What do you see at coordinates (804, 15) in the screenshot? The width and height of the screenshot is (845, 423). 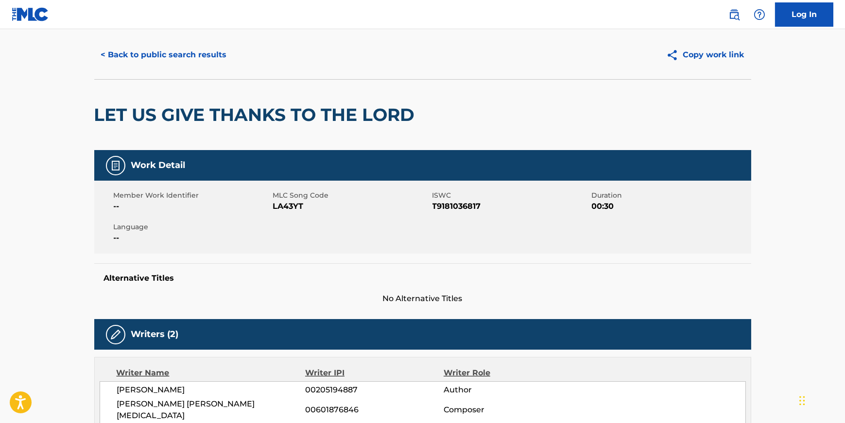 I see `a: Log In` at bounding box center [804, 15].